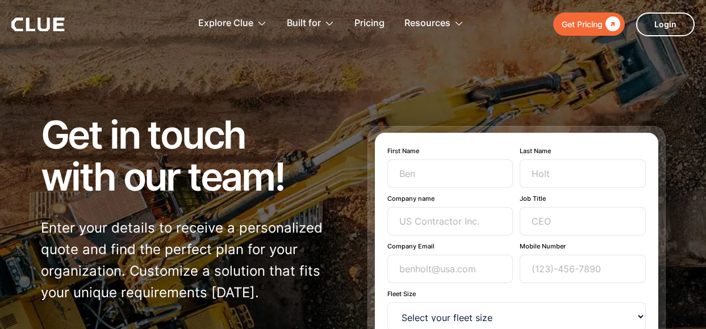 The image size is (706, 329). What do you see at coordinates (450, 199) in the screenshot?
I see `label: Company name` at bounding box center [450, 199].